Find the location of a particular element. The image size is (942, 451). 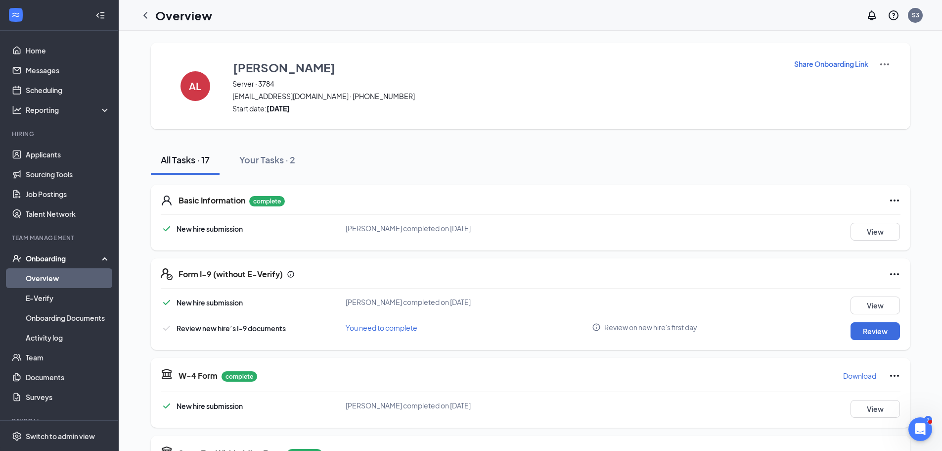

svg: User is located at coordinates (167, 200).